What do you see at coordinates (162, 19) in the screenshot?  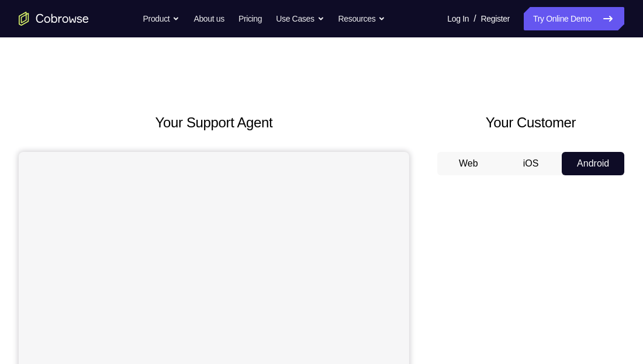 I see `button: Product` at bounding box center [162, 19].